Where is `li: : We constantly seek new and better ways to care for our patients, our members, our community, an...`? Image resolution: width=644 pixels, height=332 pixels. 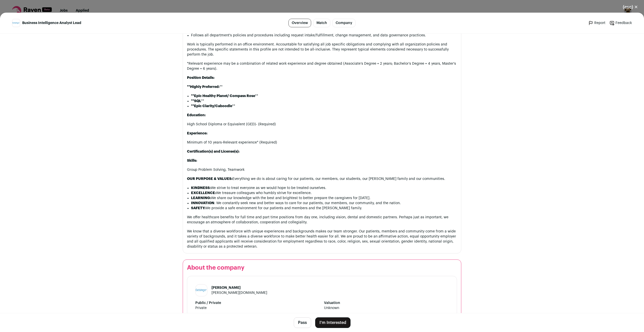
li: : We constantly seek new and better ways to care for our patients, our members, our community, an... is located at coordinates (324, 203).